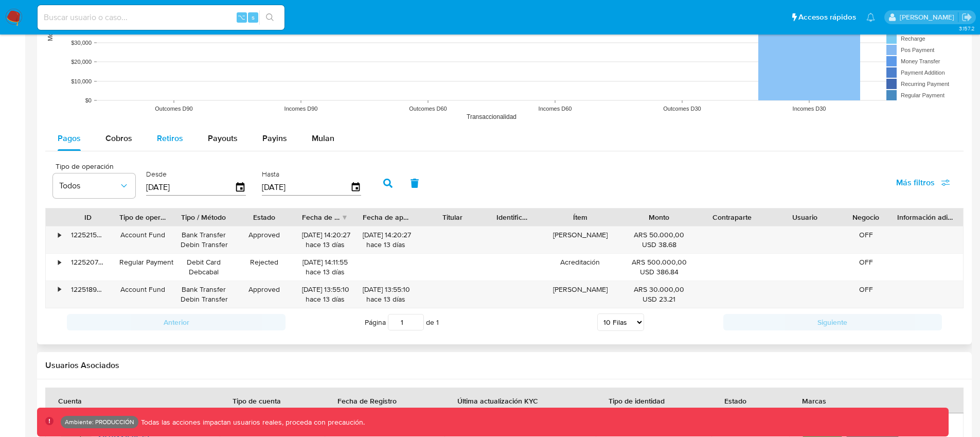  I want to click on button: search-icon, so click(269, 18).